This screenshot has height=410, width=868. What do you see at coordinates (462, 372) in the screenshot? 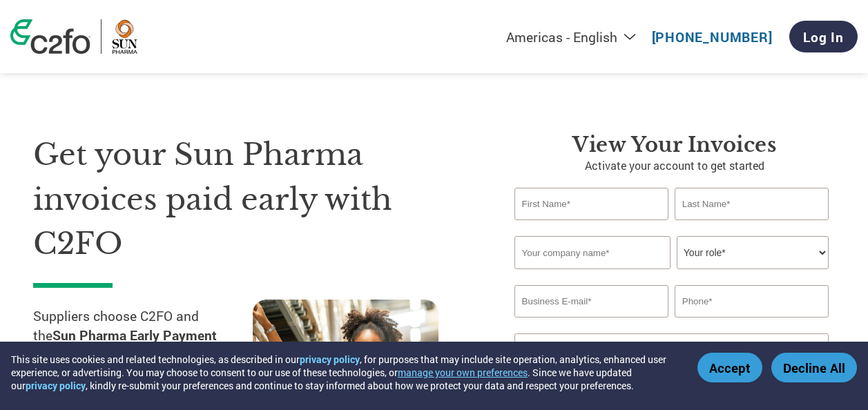
I see `button: manage your own preferences` at bounding box center [462, 372].